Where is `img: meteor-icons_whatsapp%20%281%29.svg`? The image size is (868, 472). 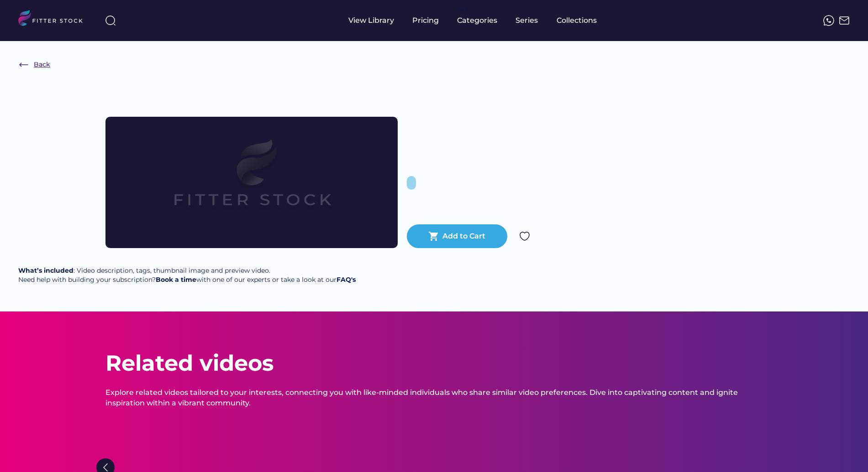 img: meteor-icons_whatsapp%20%281%29.svg is located at coordinates (828, 20).